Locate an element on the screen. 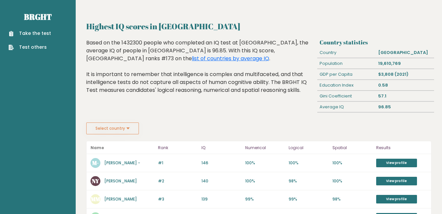 The height and width of the screenshot is (214, 442). div: GDP per Capita is located at coordinates (346, 74).